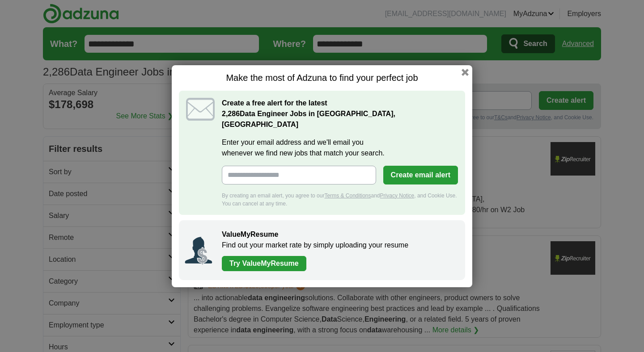 Image resolution: width=644 pixels, height=352 pixels. What do you see at coordinates (348, 195) in the screenshot?
I see `a: Terms & Conditions` at bounding box center [348, 195].